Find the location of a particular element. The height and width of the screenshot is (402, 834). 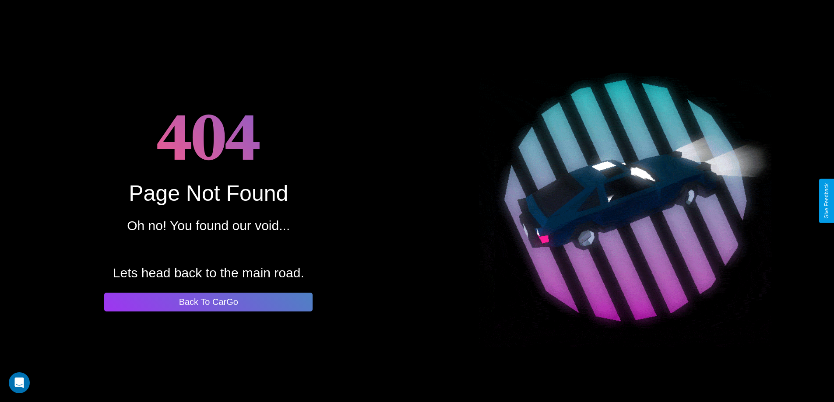

h1: 404 is located at coordinates (208, 136).